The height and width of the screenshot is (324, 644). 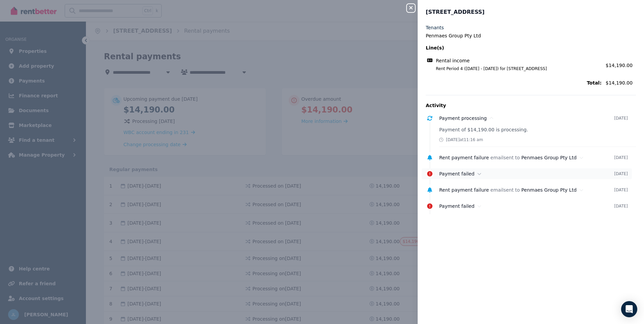 What do you see at coordinates (530, 106) in the screenshot?
I see `p: Activity` at bounding box center [530, 106].